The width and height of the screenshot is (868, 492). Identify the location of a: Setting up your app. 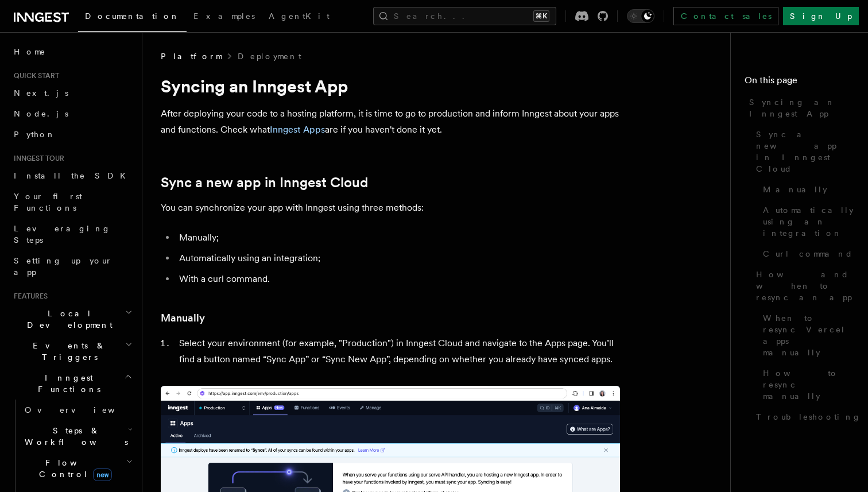
(72, 267).